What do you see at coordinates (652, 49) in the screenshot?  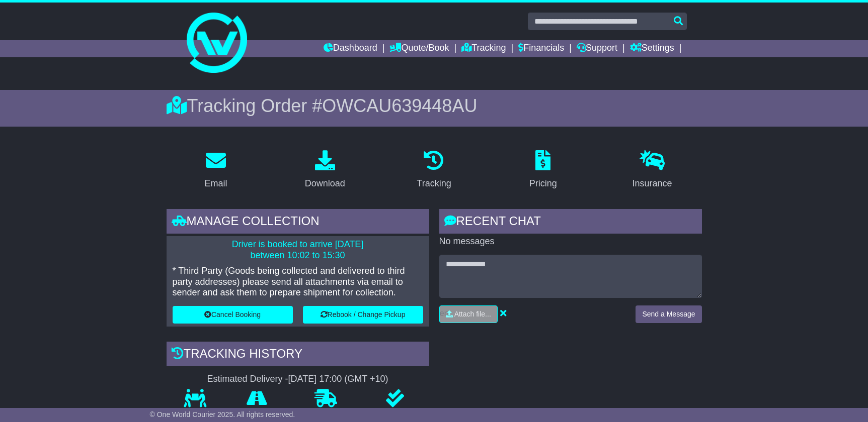 I see `a: Settings` at bounding box center [652, 49].